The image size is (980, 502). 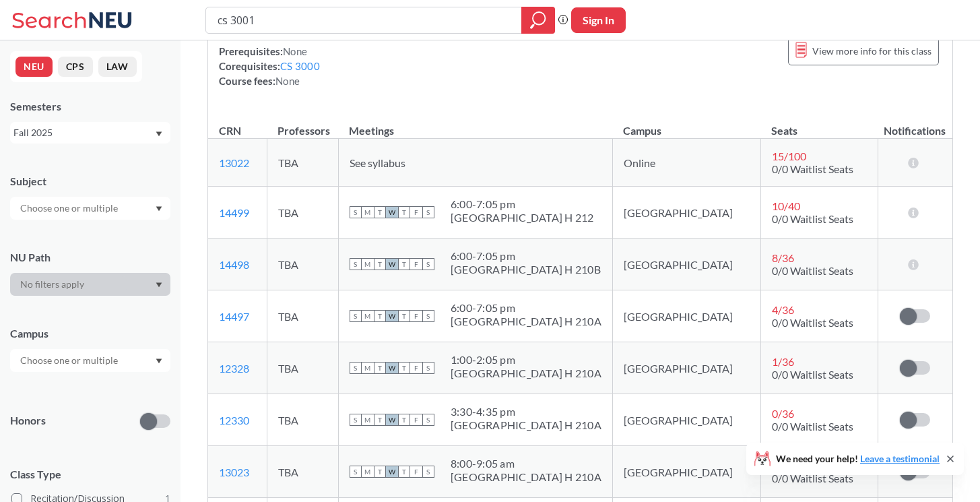 I want to click on a: 14499, so click(x=234, y=212).